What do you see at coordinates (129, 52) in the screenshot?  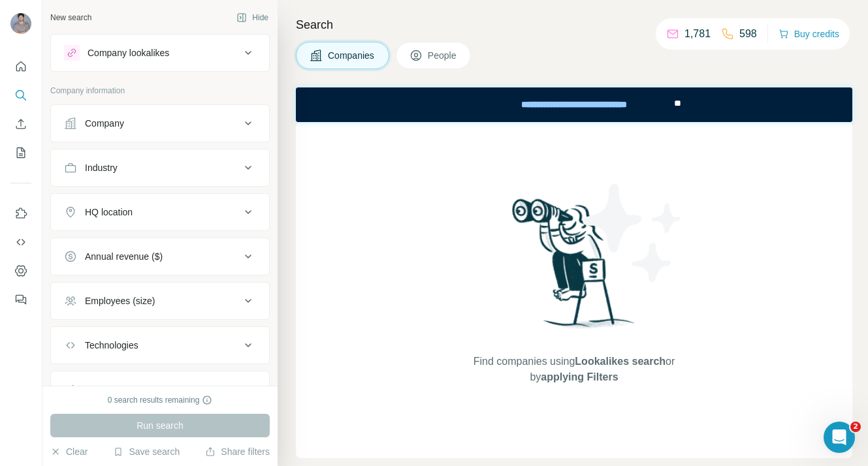 I see `div: Company lookalikes` at bounding box center [129, 52].